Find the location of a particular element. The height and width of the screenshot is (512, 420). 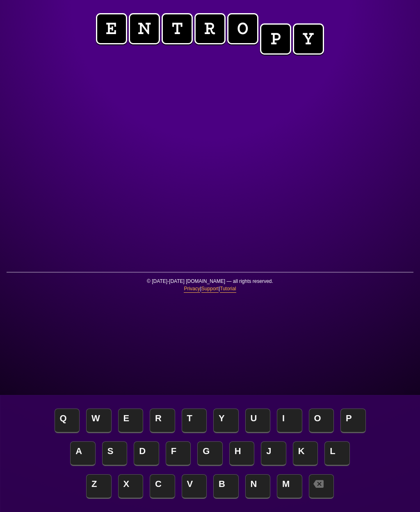

a: Tutorial is located at coordinates (228, 288).